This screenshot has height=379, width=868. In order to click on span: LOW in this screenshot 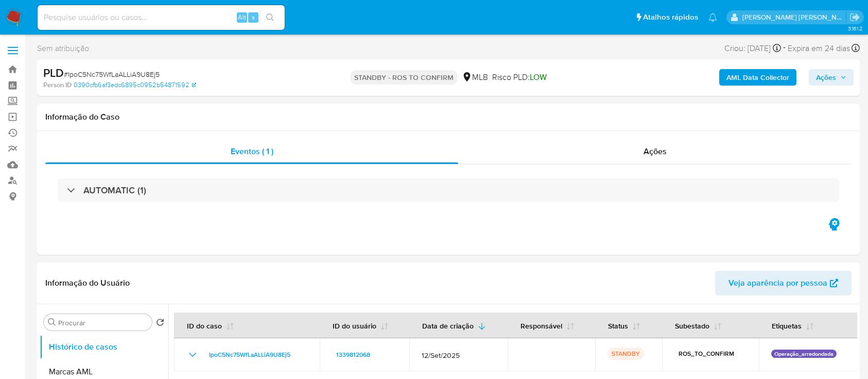, I will do `click(538, 77)`.